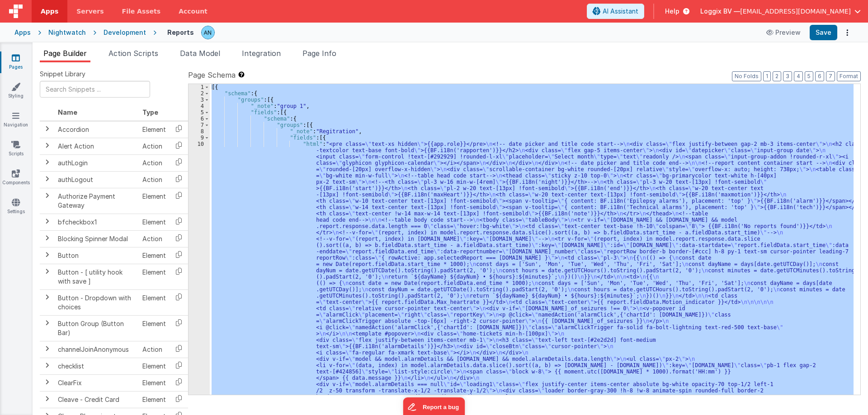  What do you see at coordinates (96, 382) in the screenshot?
I see `td: ClearFix` at bounding box center [96, 382].